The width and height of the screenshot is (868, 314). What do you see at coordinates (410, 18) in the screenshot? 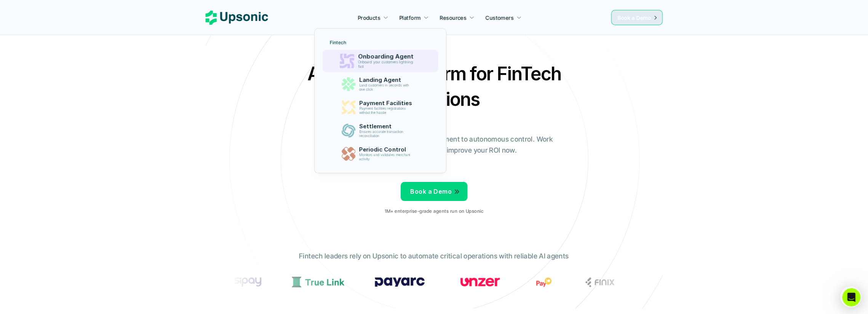
I see `p: Platform` at bounding box center [410, 18].